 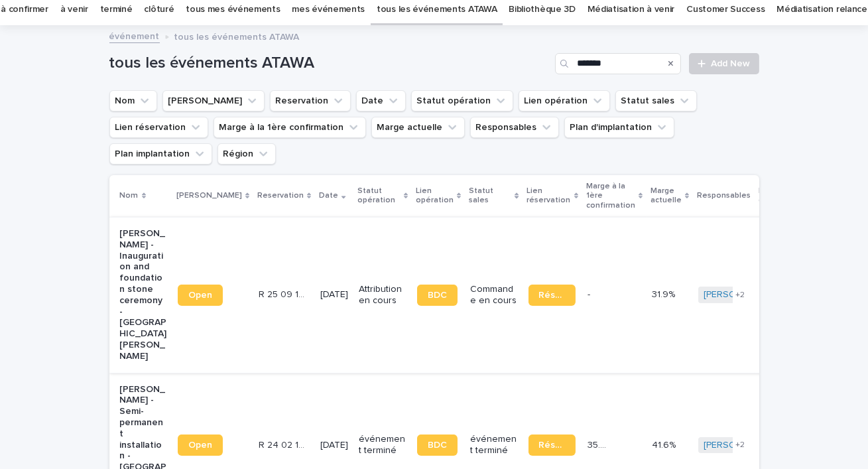 I want to click on p: Plan d'implantation, so click(x=786, y=195).